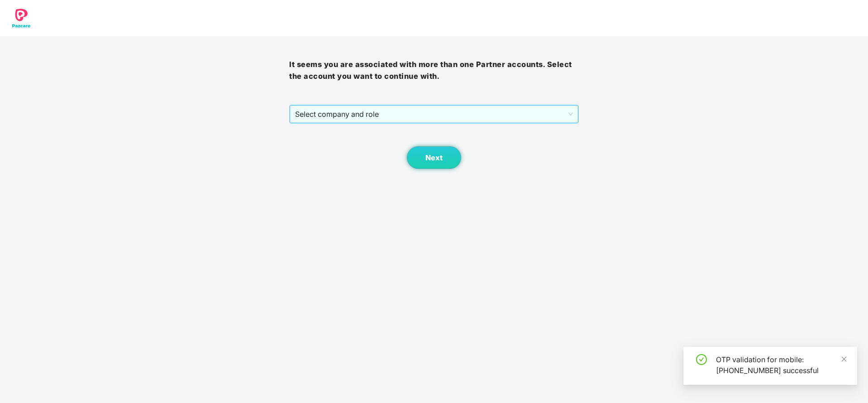 Image resolution: width=868 pixels, height=403 pixels. Describe the element at coordinates (844, 359) in the screenshot. I see `span: close` at that location.